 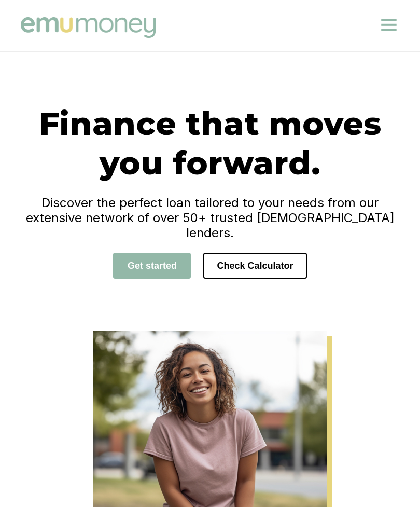 What do you see at coordinates (389, 25) in the screenshot?
I see `img: menu` at bounding box center [389, 25].